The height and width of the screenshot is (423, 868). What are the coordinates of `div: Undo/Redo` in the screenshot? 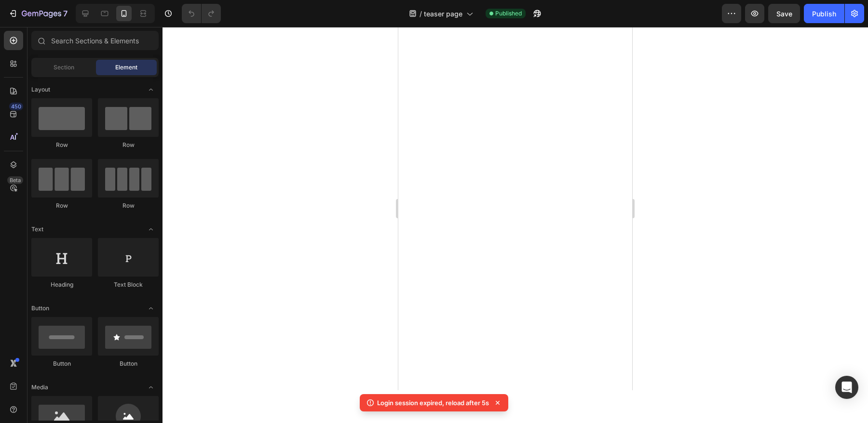 It's located at (201, 13).